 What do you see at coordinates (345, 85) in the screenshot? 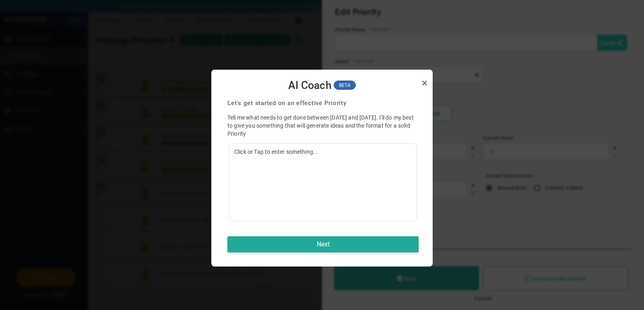
I see `span: BETA` at bounding box center [345, 85].